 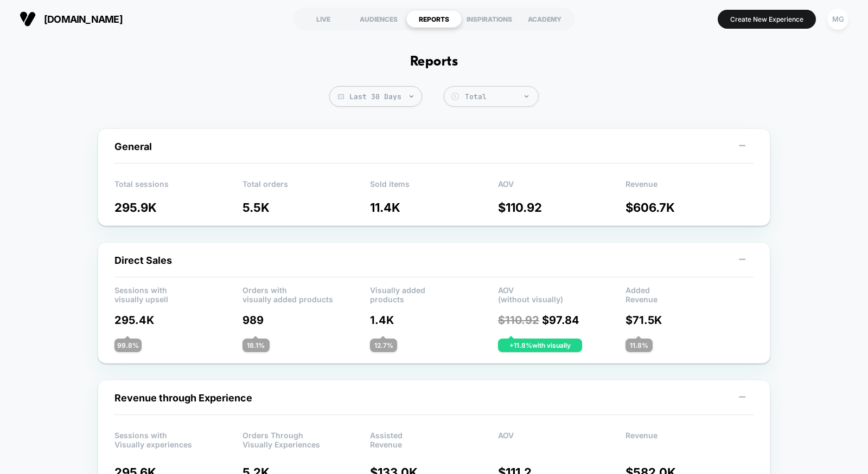 I want to click on div: LIVE, so click(x=323, y=19).